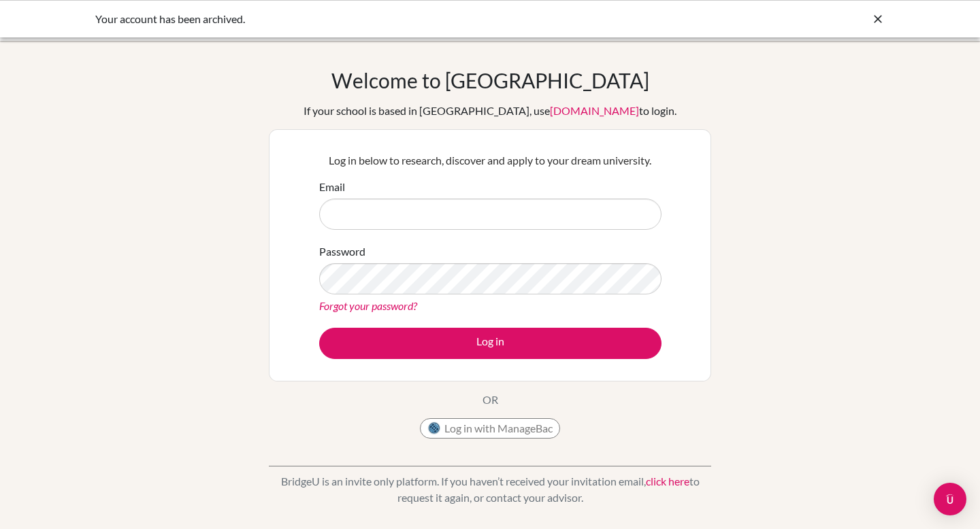  I want to click on div: Your account has been archived., so click(388, 19).